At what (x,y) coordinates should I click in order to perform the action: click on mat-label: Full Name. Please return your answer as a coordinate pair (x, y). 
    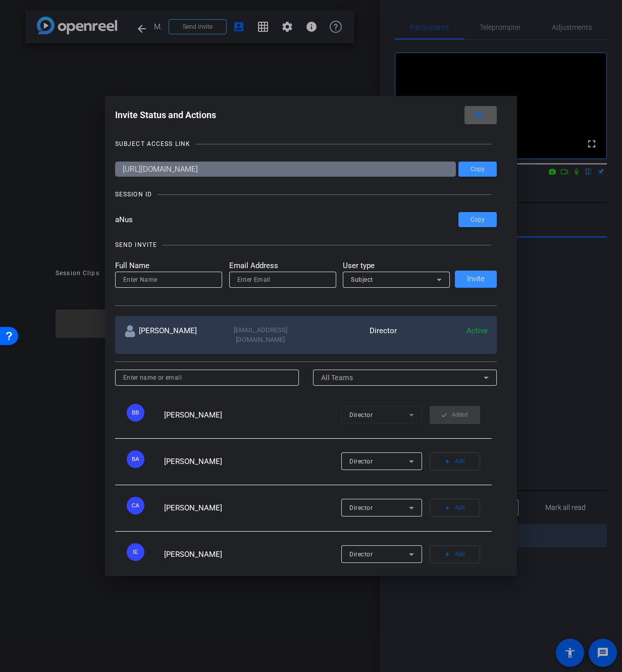
    Looking at the image, I should click on (169, 266).